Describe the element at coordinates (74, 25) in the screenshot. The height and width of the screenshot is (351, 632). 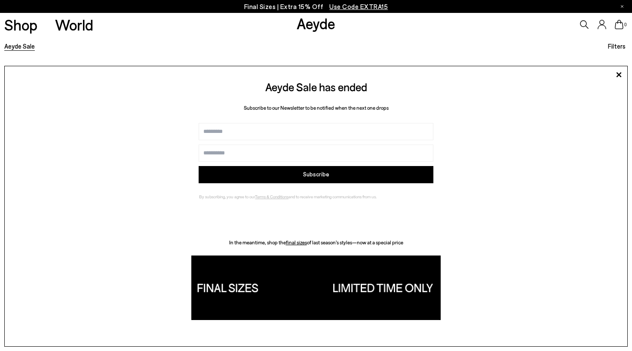
I see `a: World` at that location.